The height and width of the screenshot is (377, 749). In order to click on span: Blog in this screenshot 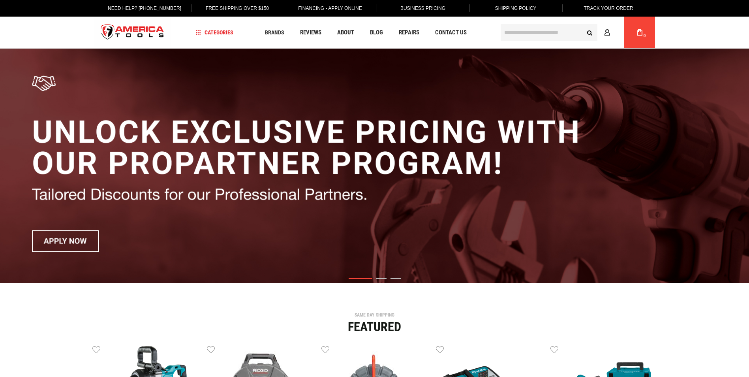, I will do `click(376, 32)`.